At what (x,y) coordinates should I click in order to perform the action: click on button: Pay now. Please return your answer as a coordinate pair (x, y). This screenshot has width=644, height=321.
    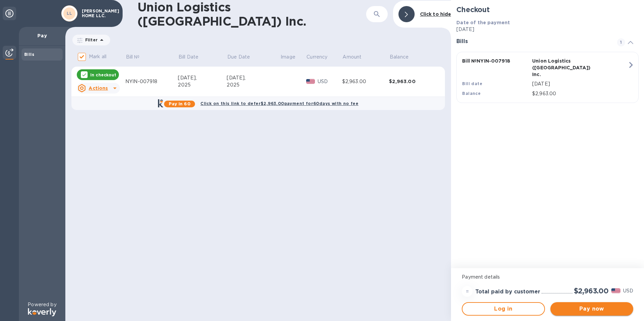
    Looking at the image, I should click on (592, 309).